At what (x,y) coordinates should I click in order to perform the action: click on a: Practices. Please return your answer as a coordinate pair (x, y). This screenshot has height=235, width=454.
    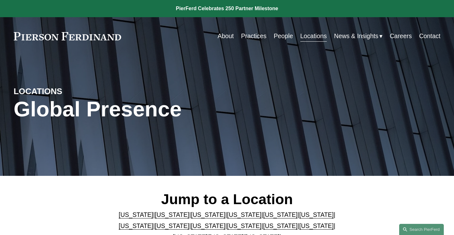
    Looking at the image, I should click on (254, 36).